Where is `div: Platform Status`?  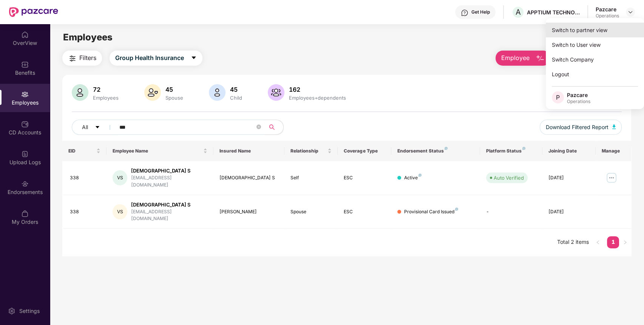 div: Platform Status is located at coordinates (511, 151).